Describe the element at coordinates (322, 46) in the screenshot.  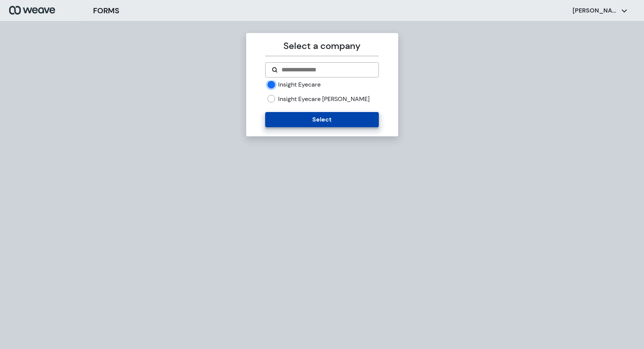
I see `p: Select a company` at that location.